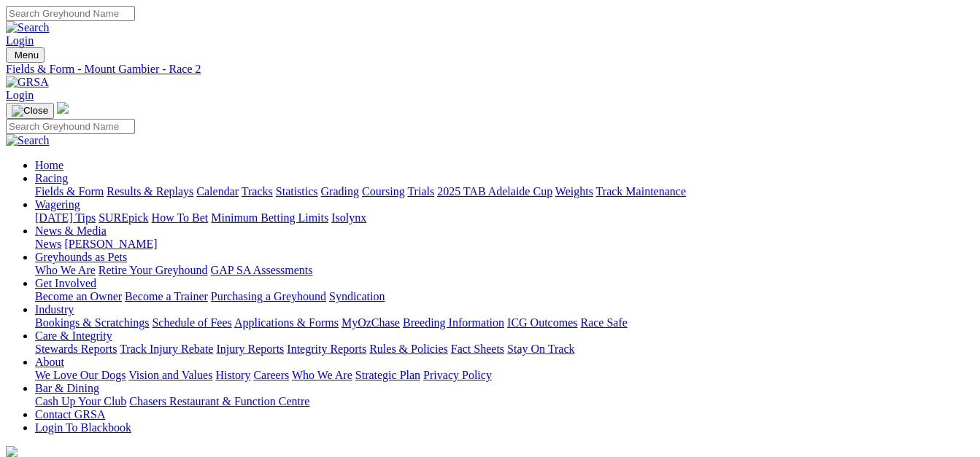  Describe the element at coordinates (495, 190) in the screenshot. I see `a: 2025 TAB Adelaide Cup` at that location.